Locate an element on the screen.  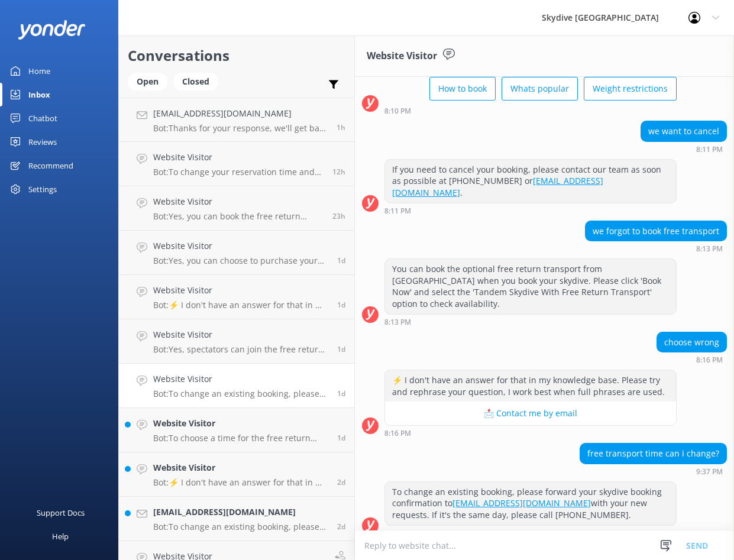
a: Open is located at coordinates (150, 81).